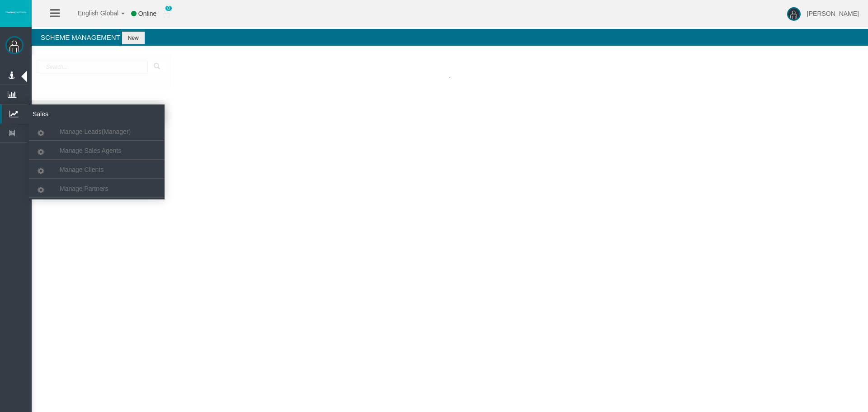  I want to click on a: Manage Partners, so click(97, 189).